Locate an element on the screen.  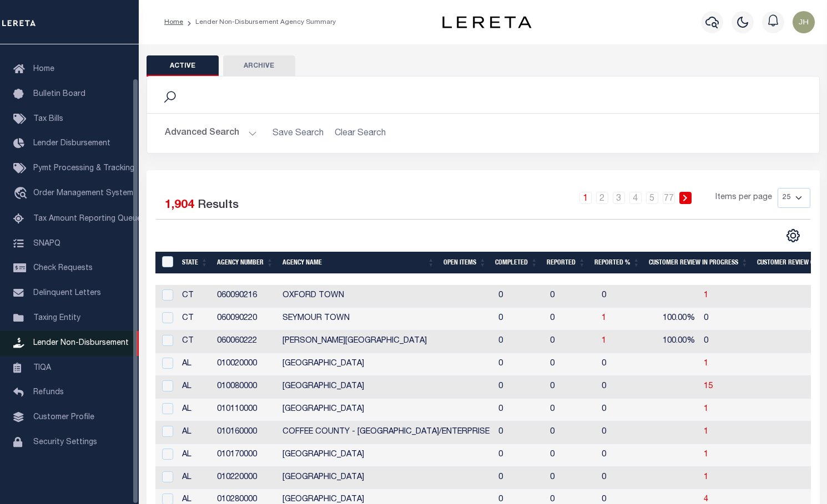
th: Customer Review In Progress: activate to sort column ascending is located at coordinates (699, 263).